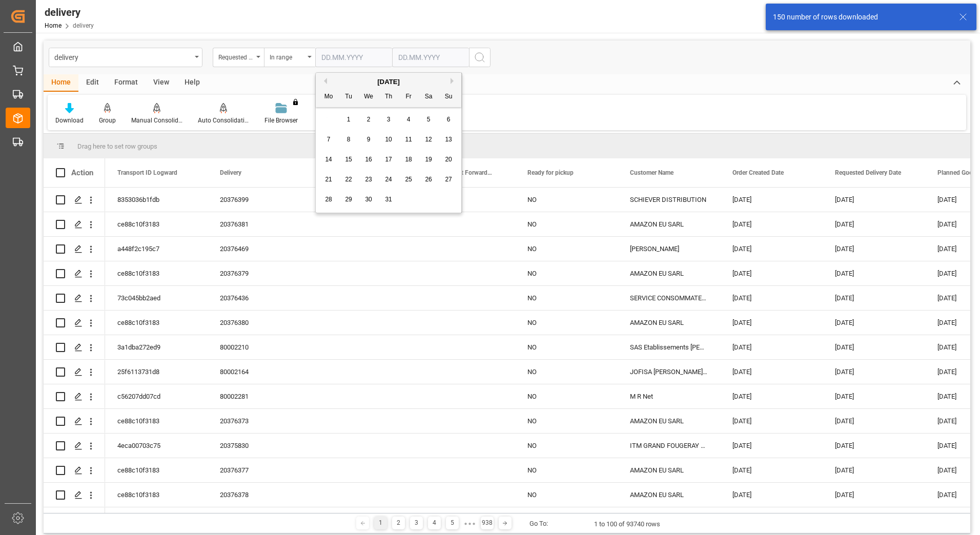 This screenshot has height=535, width=980. Describe the element at coordinates (428, 159) in the screenshot. I see `div: Choose Saturday, July 19th, 2025` at that location.